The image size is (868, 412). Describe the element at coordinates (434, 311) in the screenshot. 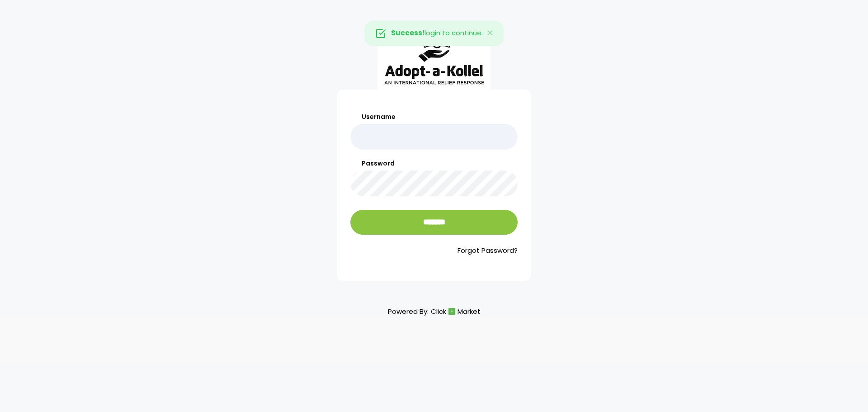

I see `p: Powered By:` at that location.